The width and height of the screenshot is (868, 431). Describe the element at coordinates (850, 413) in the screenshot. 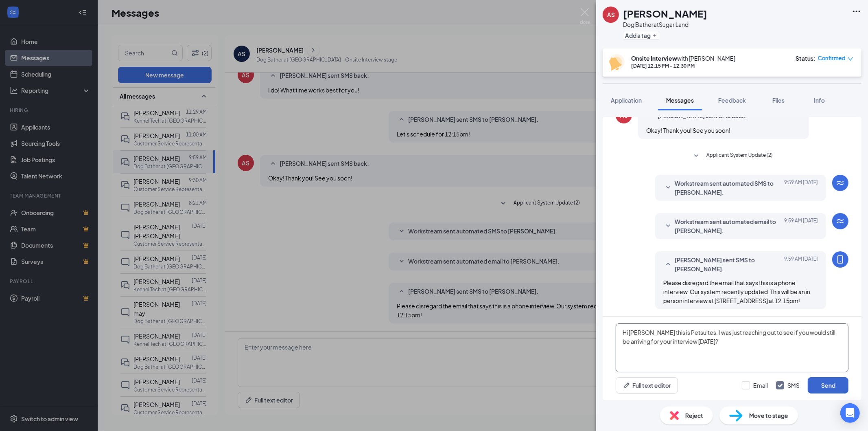

I see `div: Open Intercom Messenger` at that location.